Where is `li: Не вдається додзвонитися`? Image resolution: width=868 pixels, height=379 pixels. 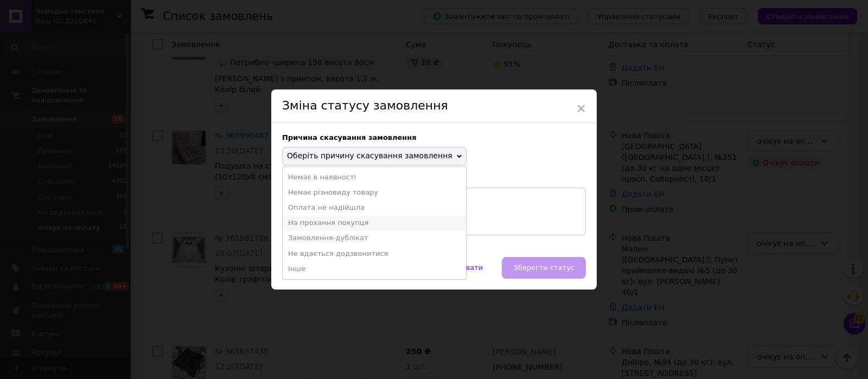 li: Не вдається додзвонитися is located at coordinates (374, 254).